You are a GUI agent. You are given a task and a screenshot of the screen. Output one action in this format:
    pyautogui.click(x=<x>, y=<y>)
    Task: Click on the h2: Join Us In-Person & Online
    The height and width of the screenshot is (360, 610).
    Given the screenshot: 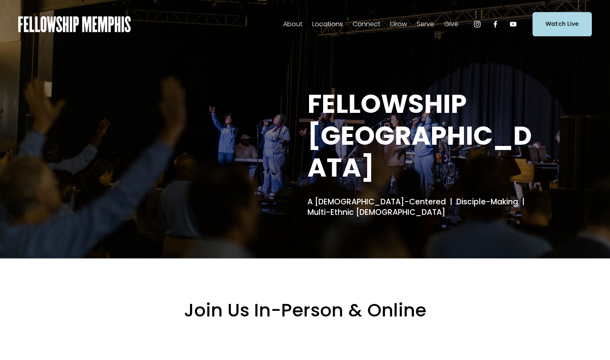 What is the action you would take?
    pyautogui.click(x=305, y=311)
    